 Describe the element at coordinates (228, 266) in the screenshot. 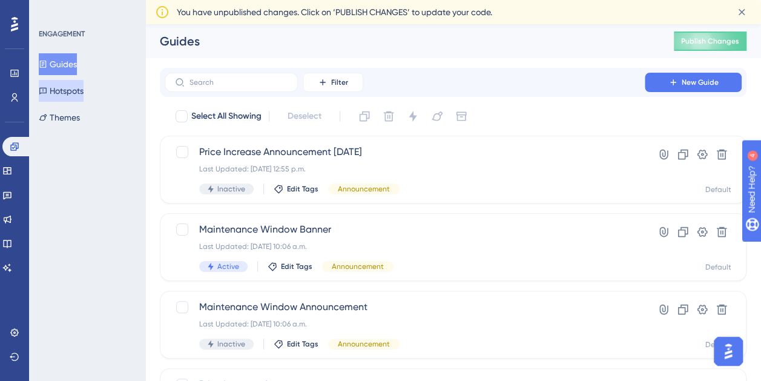

I see `span: Active` at that location.